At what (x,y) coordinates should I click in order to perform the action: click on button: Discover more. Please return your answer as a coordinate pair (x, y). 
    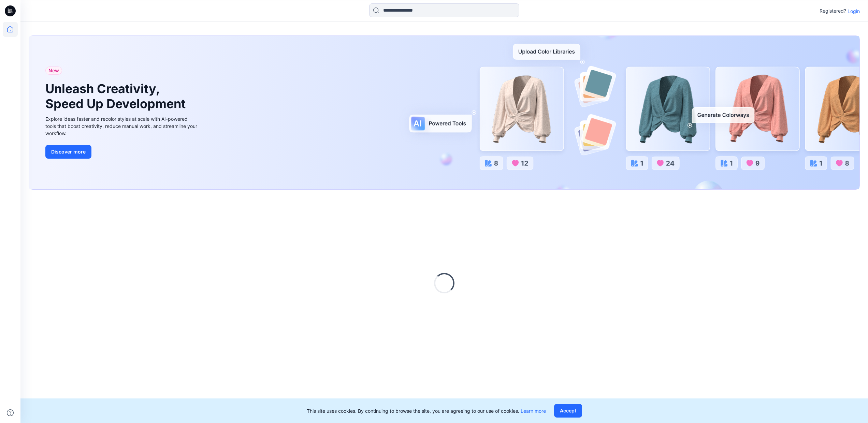
    Looking at the image, I should click on (68, 152).